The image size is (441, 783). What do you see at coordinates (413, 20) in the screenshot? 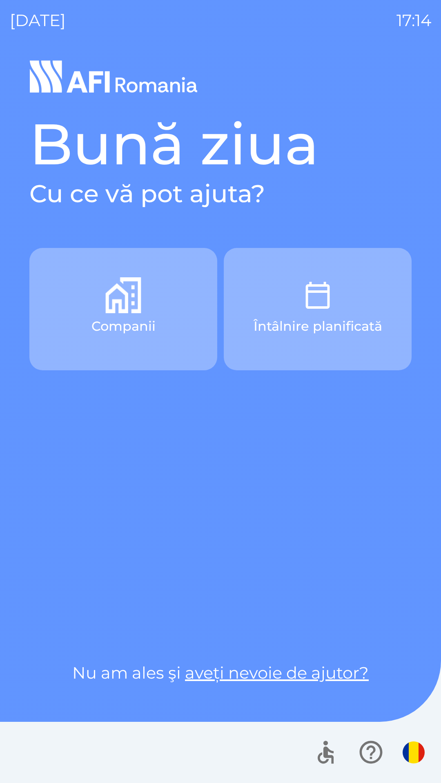
I see `p: 17:14` at bounding box center [413, 20].